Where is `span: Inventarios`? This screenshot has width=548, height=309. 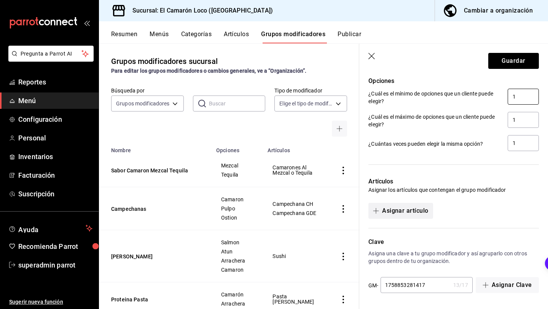
span: Inventarios is located at coordinates (55, 156).